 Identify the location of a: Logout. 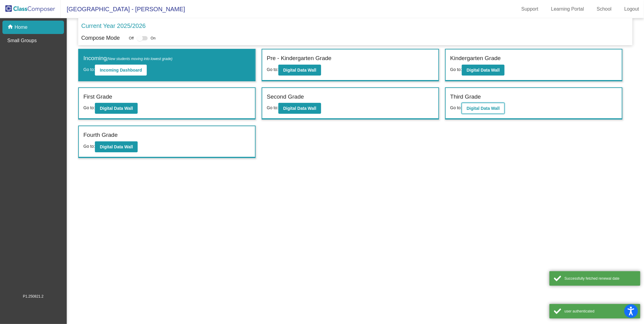
(632, 9).